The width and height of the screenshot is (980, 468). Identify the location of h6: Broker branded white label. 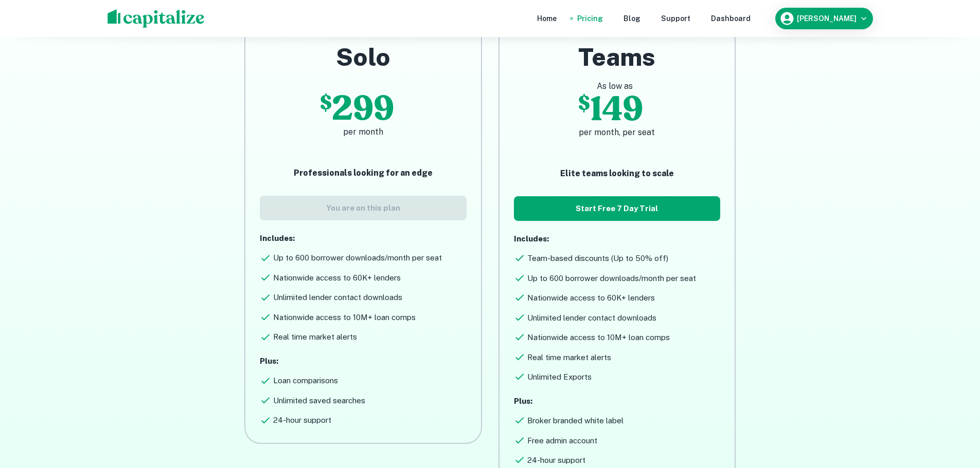
(575, 421).